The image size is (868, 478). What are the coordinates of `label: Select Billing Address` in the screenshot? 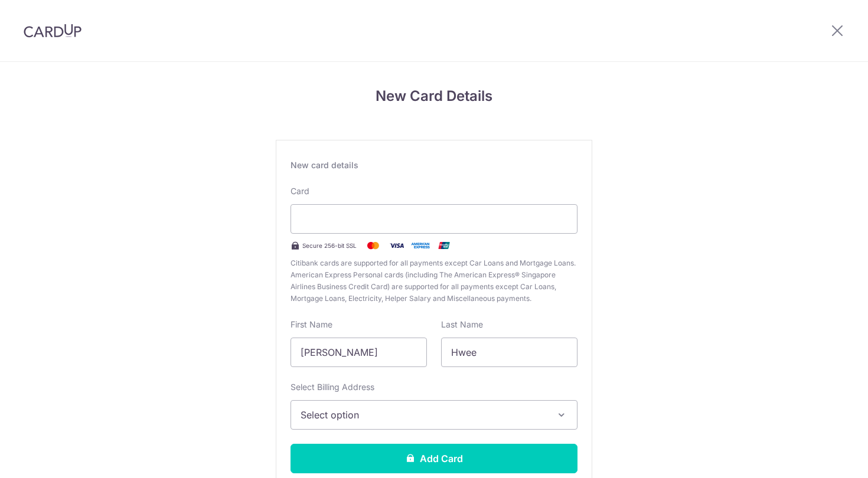 It's located at (332, 387).